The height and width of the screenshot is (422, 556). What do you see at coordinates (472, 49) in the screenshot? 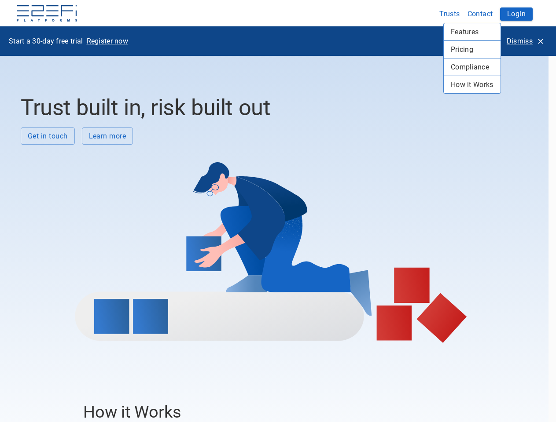
I see `div: Pricing` at bounding box center [472, 49].